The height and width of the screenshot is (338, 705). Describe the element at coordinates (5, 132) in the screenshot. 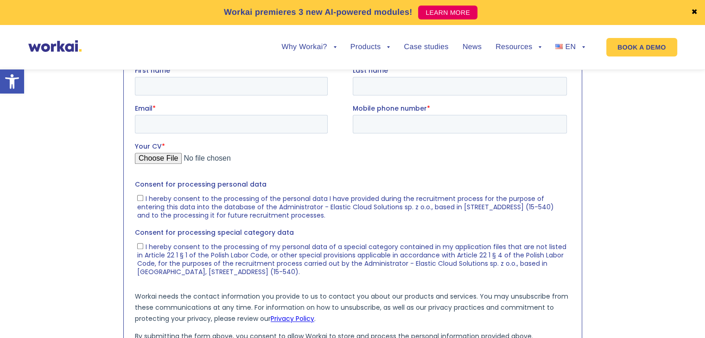

I see `input: I hereby consent to the processing of the personal data I have provided during the recruitment pr...` at that location.